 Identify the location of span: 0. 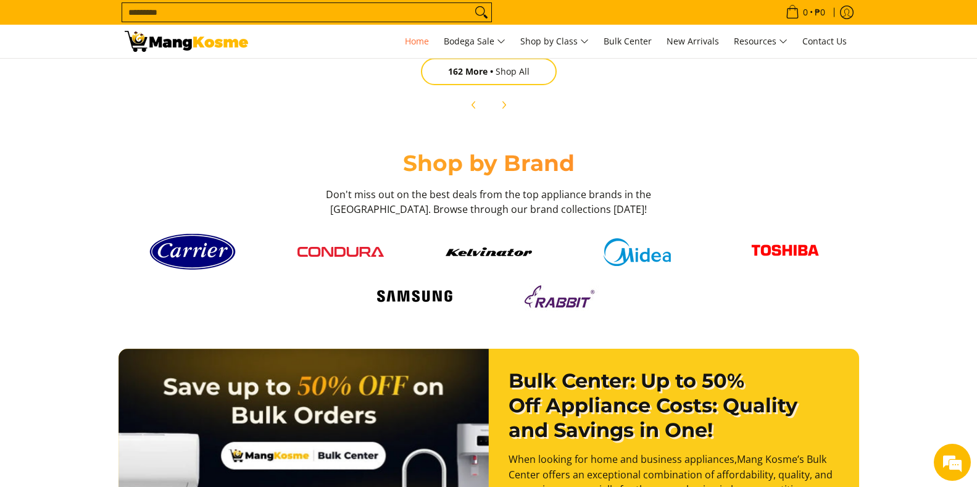
(805, 12).